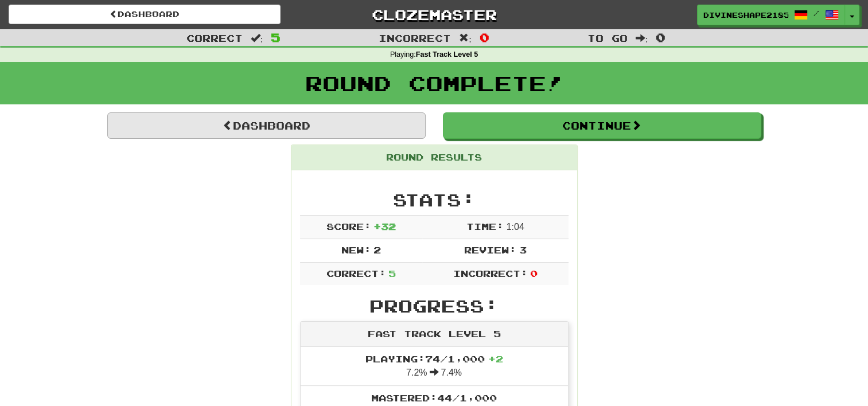  What do you see at coordinates (214, 38) in the screenshot?
I see `span: Correct` at bounding box center [214, 38].